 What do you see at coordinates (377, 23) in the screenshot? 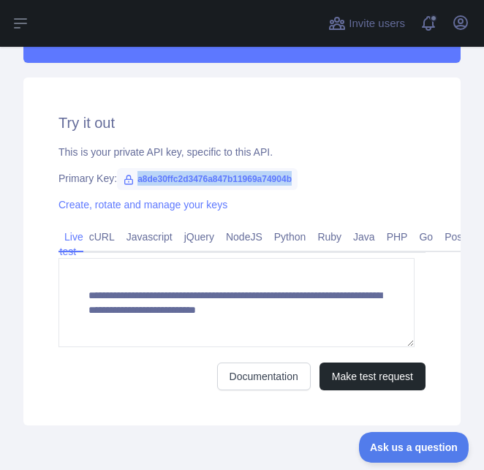
I see `span: Invite users` at bounding box center [377, 23].